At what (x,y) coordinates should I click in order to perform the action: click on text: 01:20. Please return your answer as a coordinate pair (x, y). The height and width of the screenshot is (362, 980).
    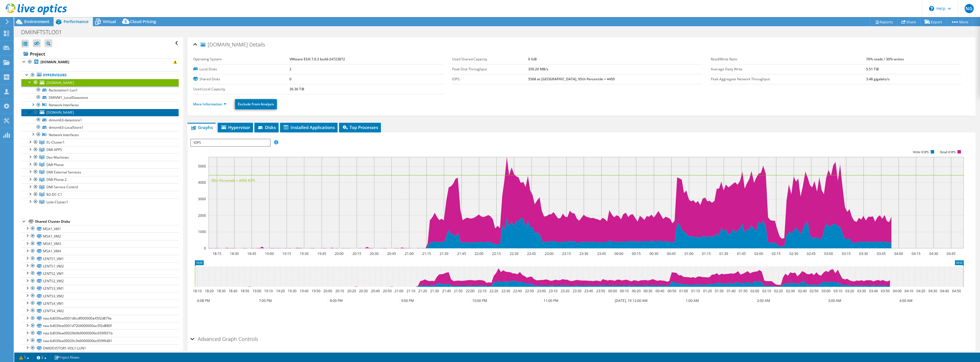
    Looking at the image, I should click on (707, 291).